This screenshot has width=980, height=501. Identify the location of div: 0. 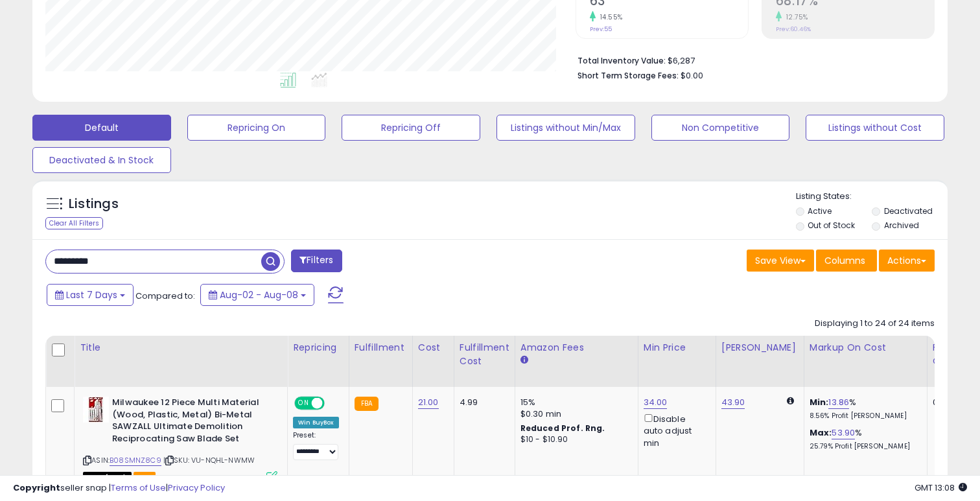
(952, 403).